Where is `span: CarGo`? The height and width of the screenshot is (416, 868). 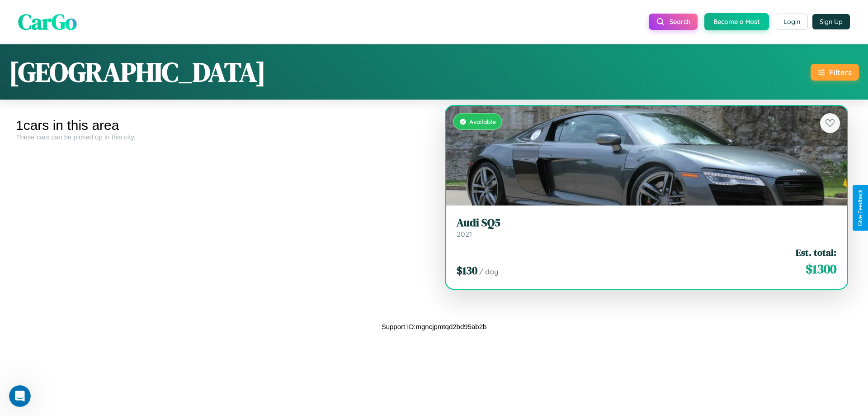
span: CarGo is located at coordinates (47, 21).